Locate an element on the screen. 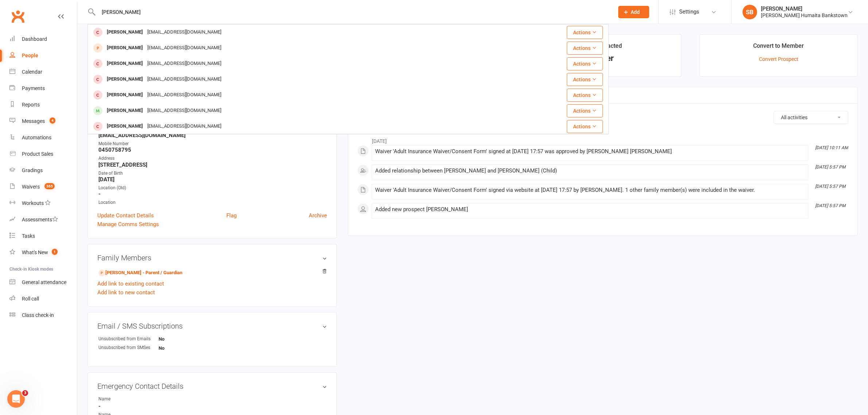  a: Roll call is located at coordinates (43, 299).